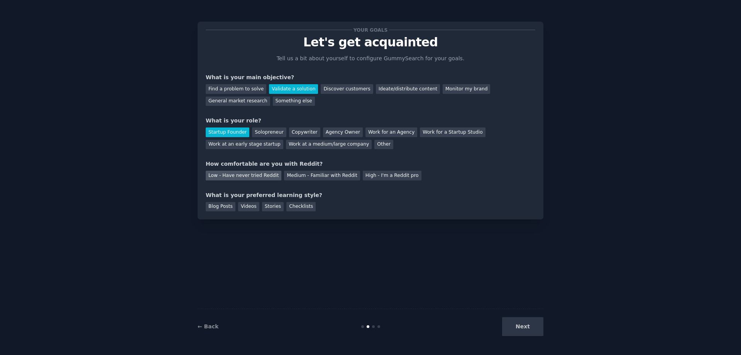 The width and height of the screenshot is (741, 355). I want to click on div: Copywriter, so click(305, 132).